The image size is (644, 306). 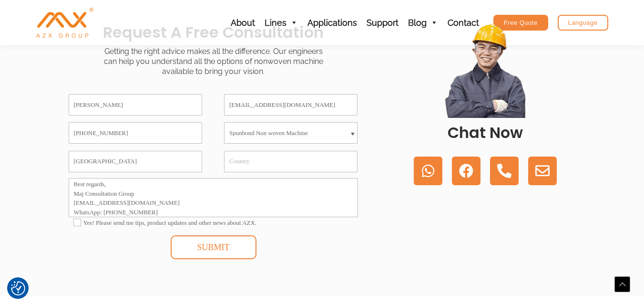 I want to click on div: Free Quote, so click(x=521, y=23).